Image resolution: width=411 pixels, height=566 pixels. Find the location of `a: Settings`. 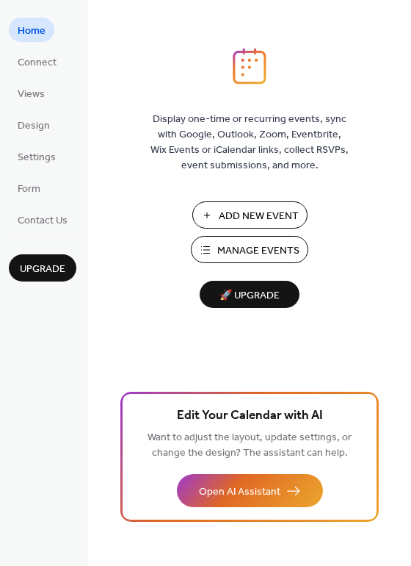

a: Settings is located at coordinates (37, 156).